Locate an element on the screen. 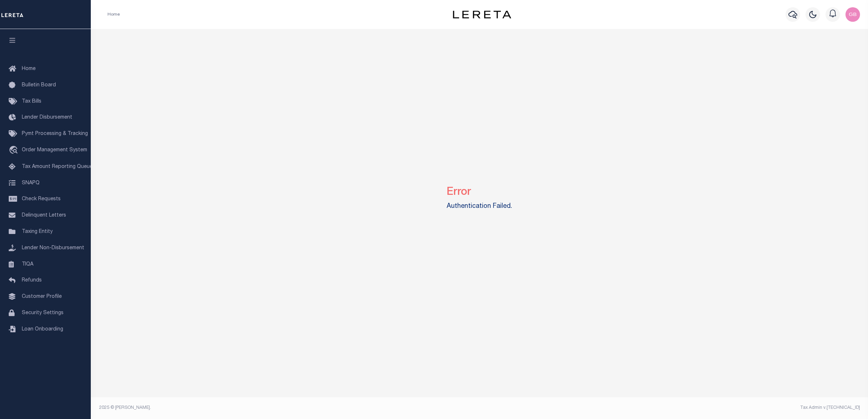  span: TIQA is located at coordinates (27, 264).